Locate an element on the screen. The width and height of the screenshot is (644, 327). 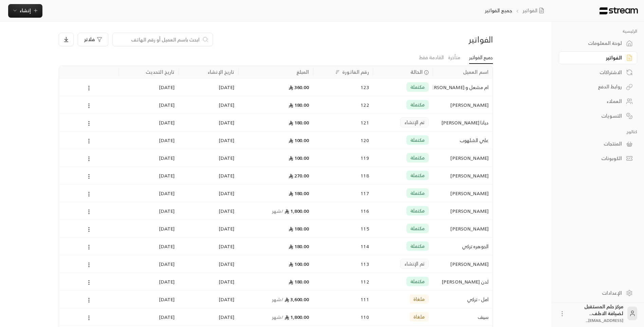
div: الجوهره تركي is located at coordinates (463, 246).